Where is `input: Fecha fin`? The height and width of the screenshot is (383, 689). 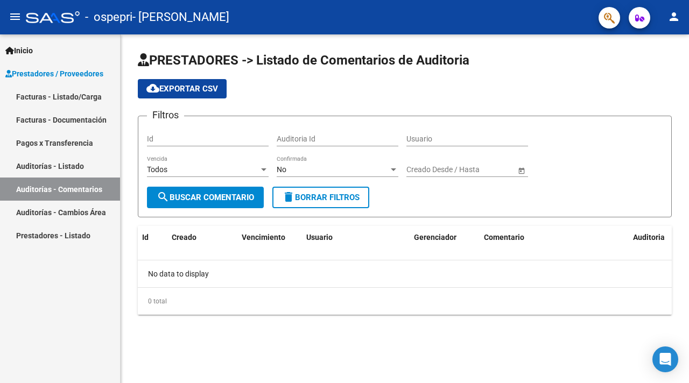
input: Fecha fin is located at coordinates (481, 170).